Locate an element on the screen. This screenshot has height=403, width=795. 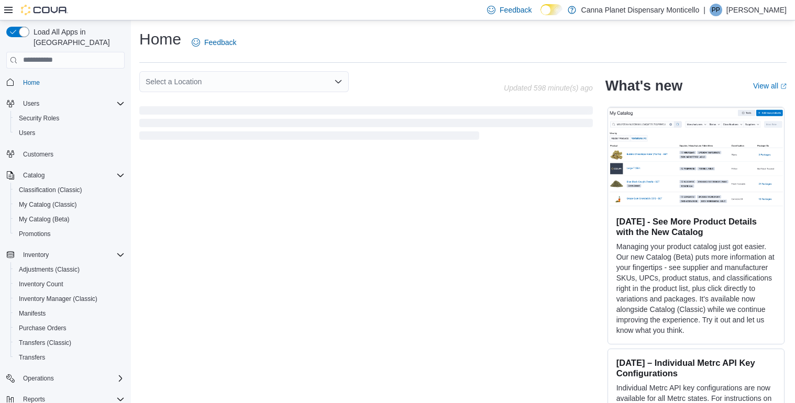
input: Dark Mode is located at coordinates (552, 9).